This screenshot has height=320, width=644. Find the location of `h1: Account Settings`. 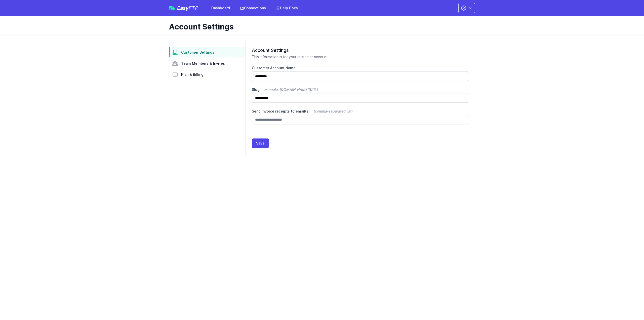

h1: Account Settings is located at coordinates (320, 27).